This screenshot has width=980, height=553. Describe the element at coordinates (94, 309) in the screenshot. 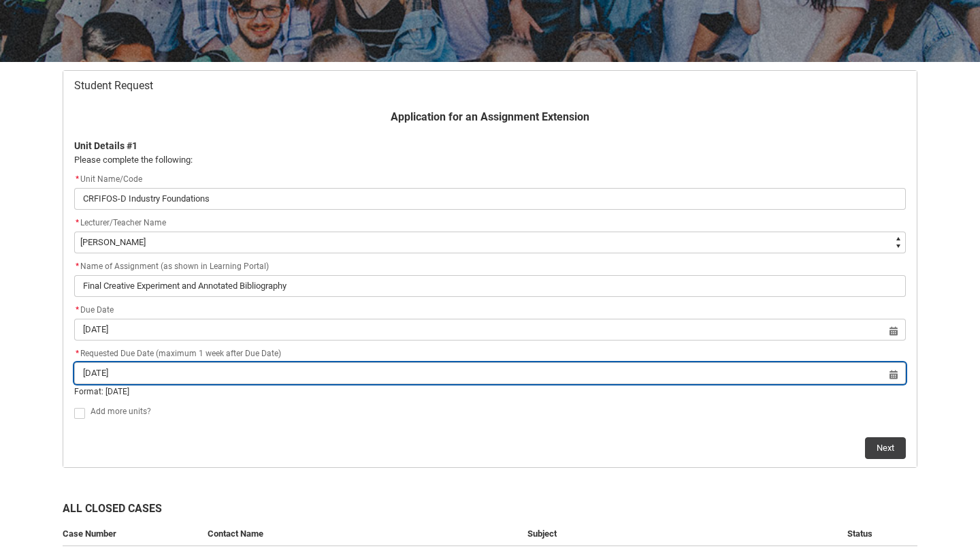

I see `span: Due Date` at that location.